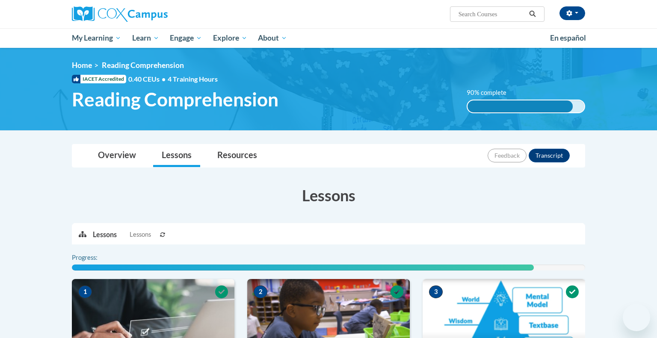 The image size is (657, 338). Describe the element at coordinates (186, 38) in the screenshot. I see `span: Engage` at that location.